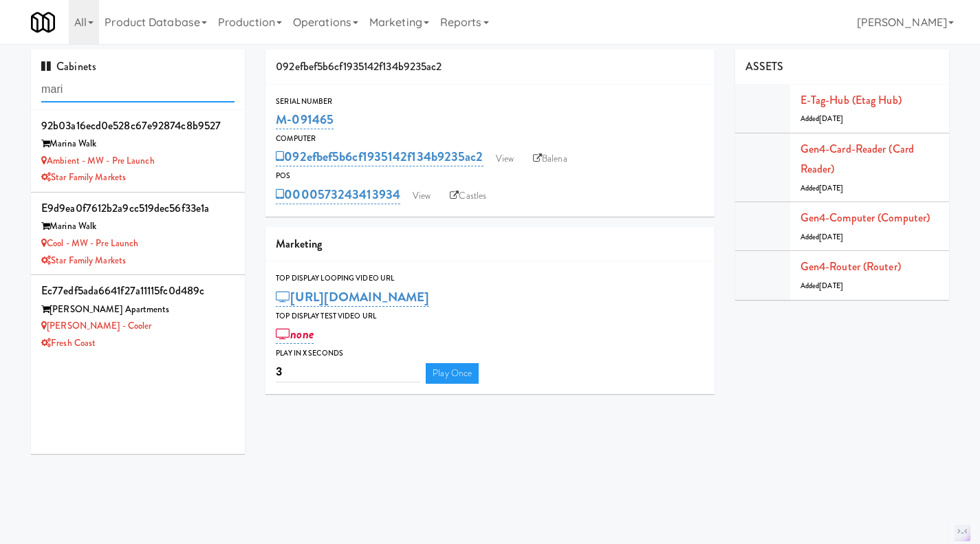  Describe the element at coordinates (43, 22) in the screenshot. I see `img: Micromart` at that location.